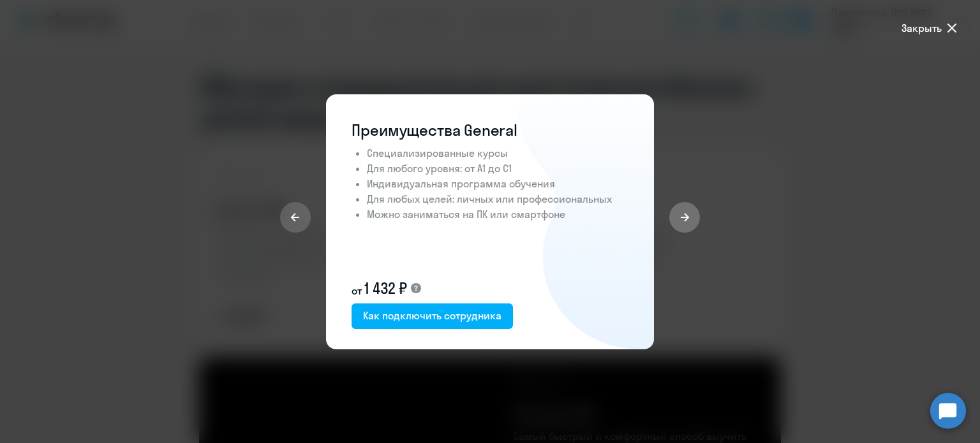 The height and width of the screenshot is (443, 980). What do you see at coordinates (498, 183) in the screenshot?
I see `li: Индивидуальная программа обучения` at bounding box center [498, 183].